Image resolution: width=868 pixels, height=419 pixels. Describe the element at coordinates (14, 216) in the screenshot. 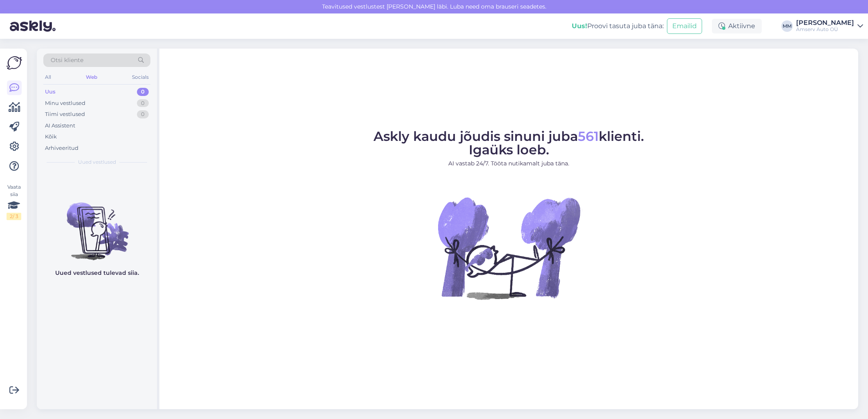

I see `div: 2 / 3` at that location.